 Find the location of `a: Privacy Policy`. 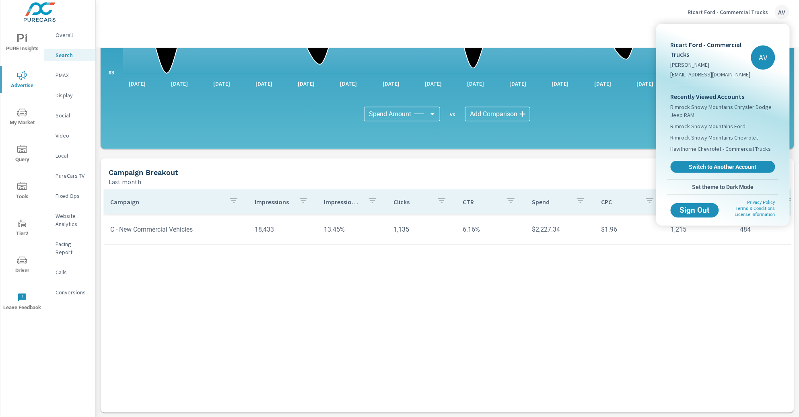

a: Privacy Policy is located at coordinates (761, 202).